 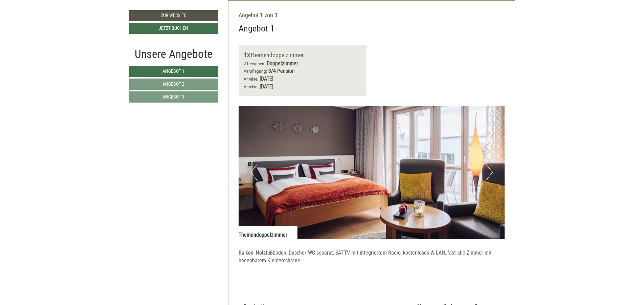 I want to click on a: Zur Website, so click(x=174, y=16).